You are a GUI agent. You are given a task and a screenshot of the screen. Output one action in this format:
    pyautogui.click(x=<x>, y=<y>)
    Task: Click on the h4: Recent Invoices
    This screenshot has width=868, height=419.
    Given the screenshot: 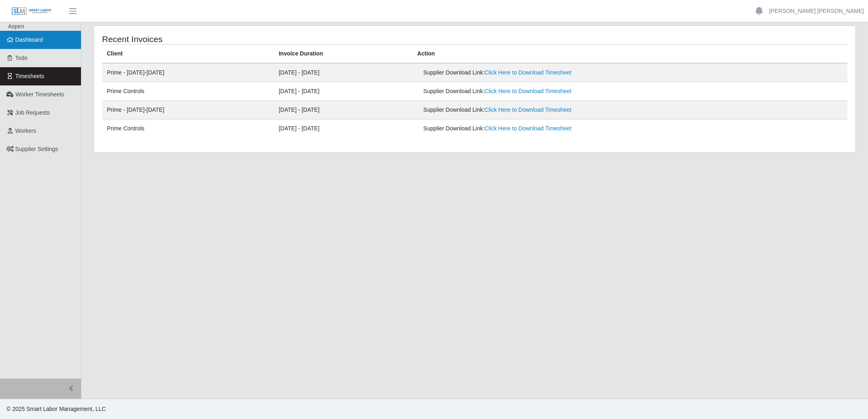 What is the action you would take?
    pyautogui.click(x=254, y=39)
    